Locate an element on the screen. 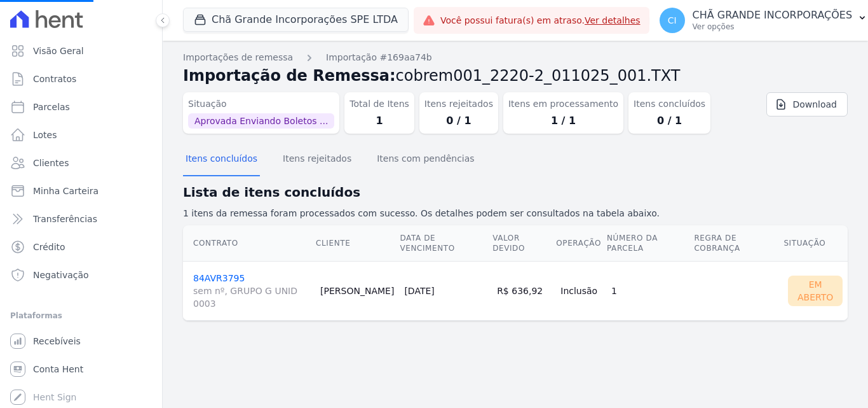 Image resolution: width=868 pixels, height=408 pixels. span: Recebíveis is located at coordinates (56, 341).